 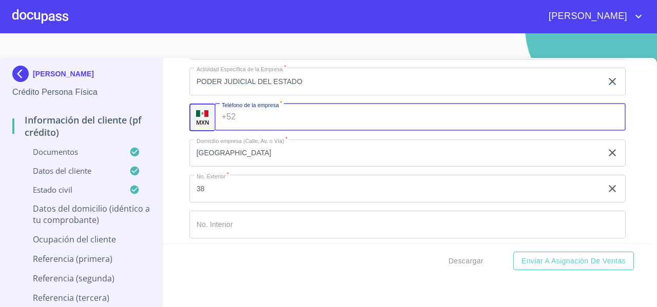 I want to click on span: Descargar, so click(x=466, y=261).